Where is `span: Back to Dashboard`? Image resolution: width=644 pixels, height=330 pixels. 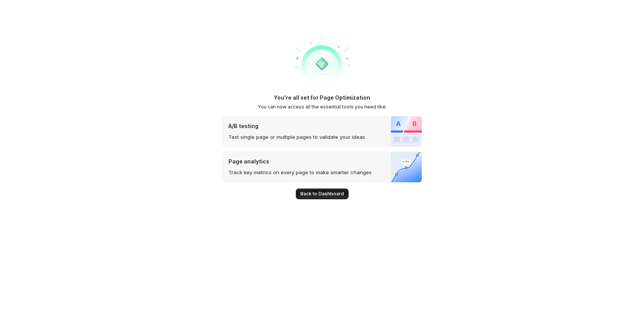 span: Back to Dashboard is located at coordinates (322, 194).